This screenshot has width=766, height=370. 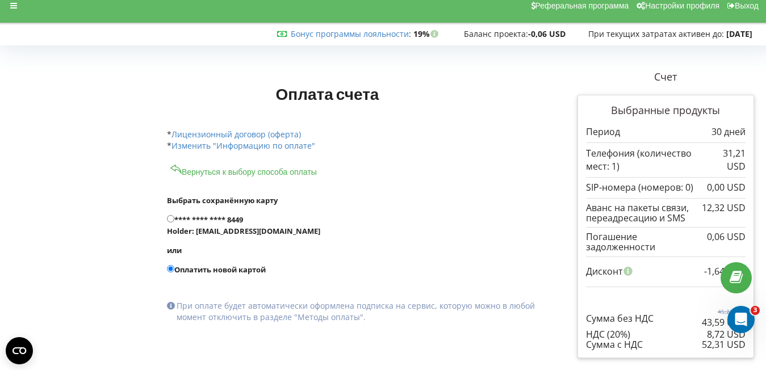 What do you see at coordinates (639, 187) in the screenshot?
I see `p: SIP-номера (номеров: 0)` at bounding box center [639, 187].